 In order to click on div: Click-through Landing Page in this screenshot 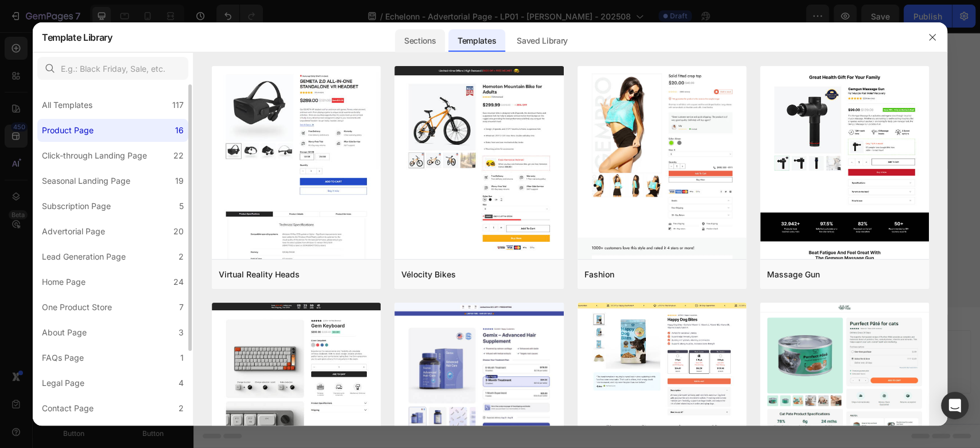, I will do `click(94, 156)`.